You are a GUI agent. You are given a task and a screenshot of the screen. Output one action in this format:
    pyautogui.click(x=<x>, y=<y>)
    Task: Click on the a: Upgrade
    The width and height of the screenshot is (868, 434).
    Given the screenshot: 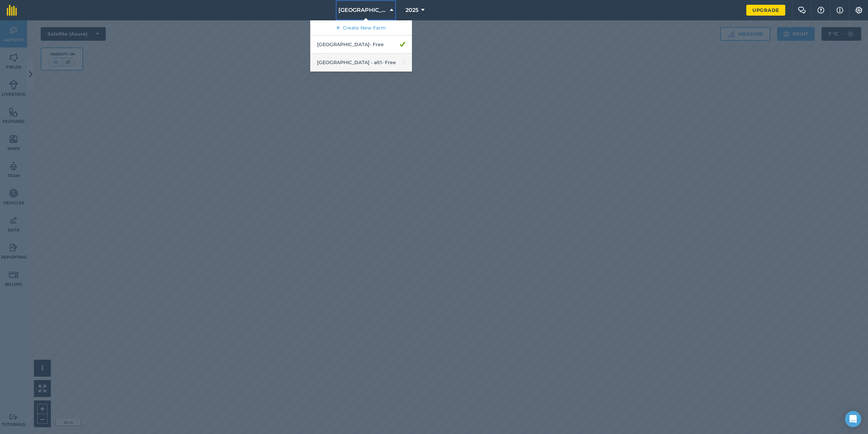 What is the action you would take?
    pyautogui.click(x=766, y=10)
    